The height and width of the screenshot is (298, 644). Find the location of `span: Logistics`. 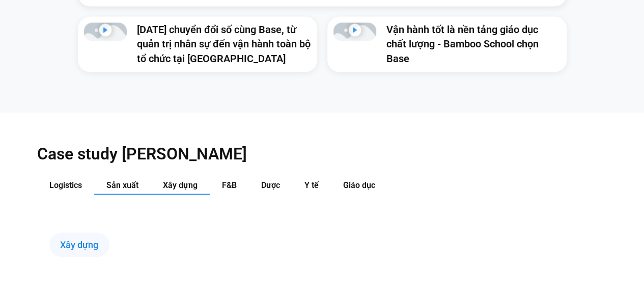

span: Logistics is located at coordinates (65, 184).